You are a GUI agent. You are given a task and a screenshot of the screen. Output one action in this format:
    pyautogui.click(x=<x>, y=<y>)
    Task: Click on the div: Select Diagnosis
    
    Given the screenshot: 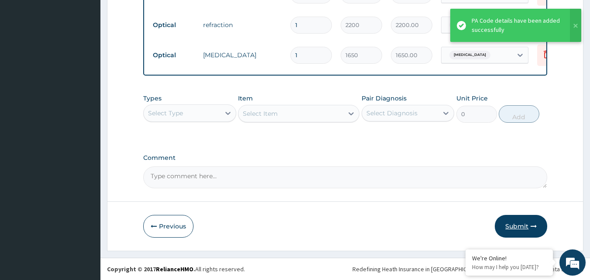 What is the action you would take?
    pyautogui.click(x=392, y=113)
    